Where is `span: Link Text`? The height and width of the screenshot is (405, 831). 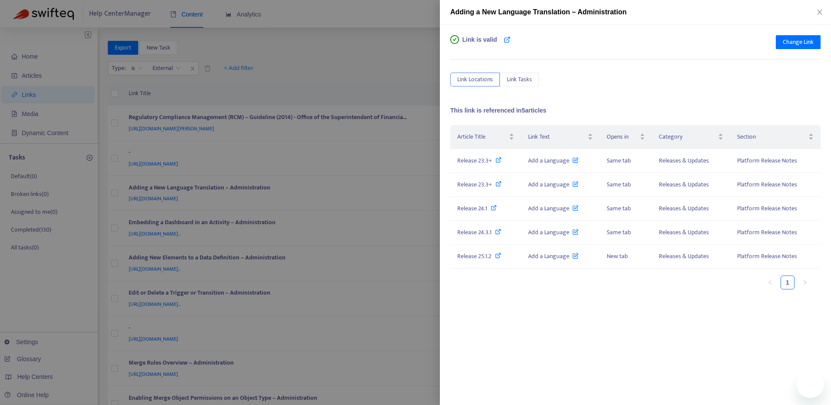 span: Link Text is located at coordinates (557, 137).